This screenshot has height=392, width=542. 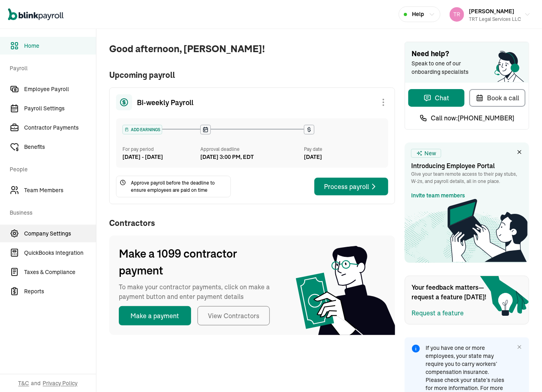 What do you see at coordinates (430, 153) in the screenshot?
I see `span: New` at bounding box center [430, 153].